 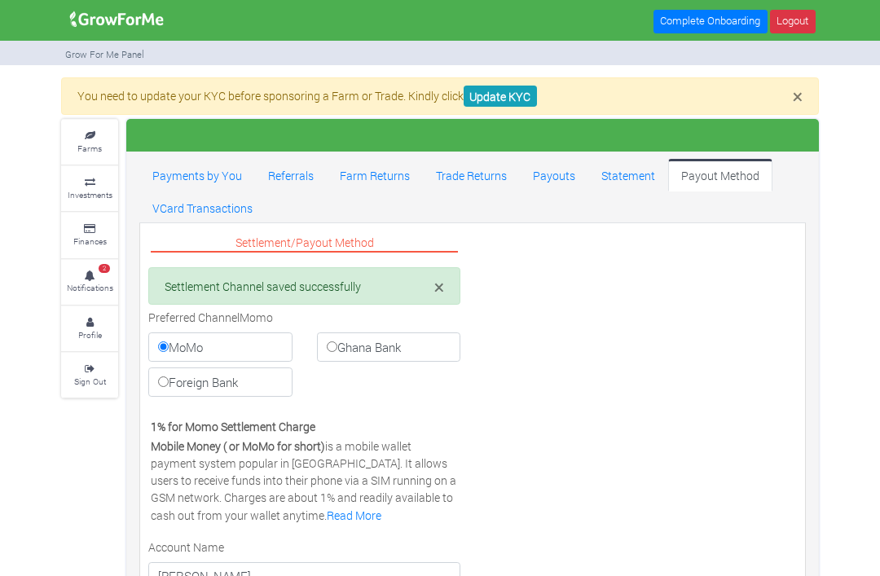 What do you see at coordinates (90, 335) in the screenshot?
I see `small: Profile` at bounding box center [90, 335].